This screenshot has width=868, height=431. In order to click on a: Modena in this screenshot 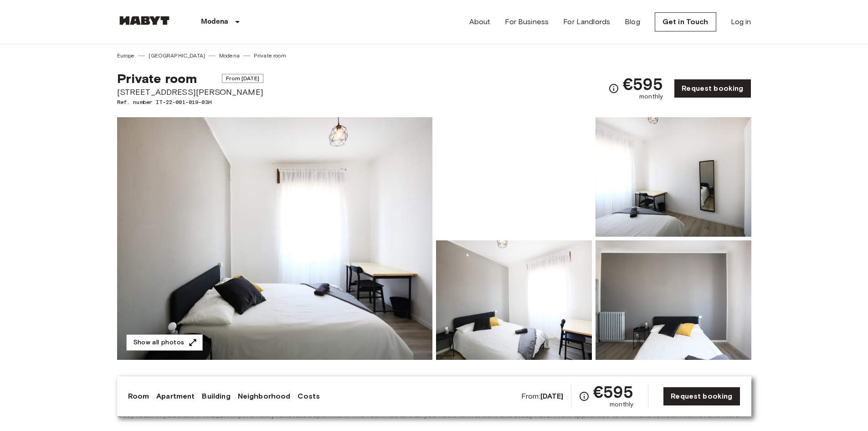, I will do `click(229, 56)`.